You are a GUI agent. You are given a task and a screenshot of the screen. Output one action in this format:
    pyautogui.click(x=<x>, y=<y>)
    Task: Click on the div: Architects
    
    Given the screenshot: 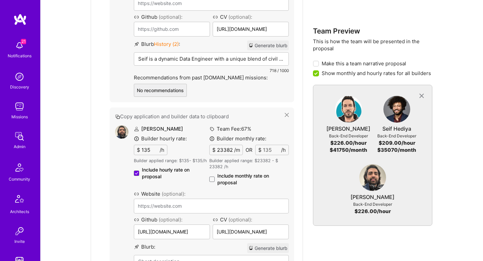 What is the action you would take?
    pyautogui.click(x=19, y=212)
    